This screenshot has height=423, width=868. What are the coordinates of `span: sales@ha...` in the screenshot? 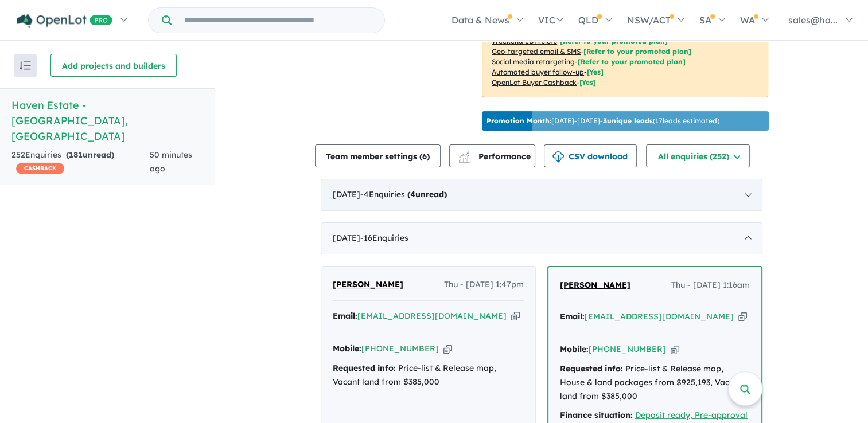 It's located at (813, 20).